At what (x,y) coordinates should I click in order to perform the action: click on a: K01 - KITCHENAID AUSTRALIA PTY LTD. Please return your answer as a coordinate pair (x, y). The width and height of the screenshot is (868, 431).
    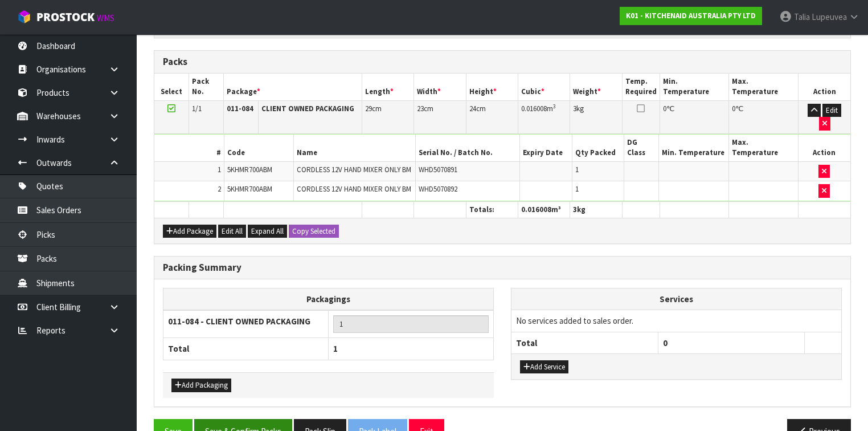
    Looking at the image, I should click on (691, 16).